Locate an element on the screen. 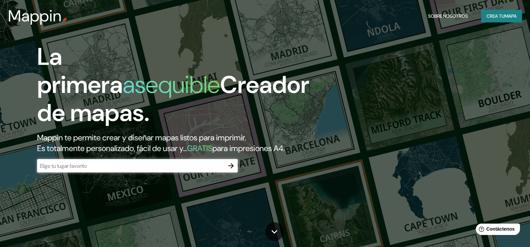 The height and width of the screenshot is (247, 530). font: asequible is located at coordinates (171, 85).